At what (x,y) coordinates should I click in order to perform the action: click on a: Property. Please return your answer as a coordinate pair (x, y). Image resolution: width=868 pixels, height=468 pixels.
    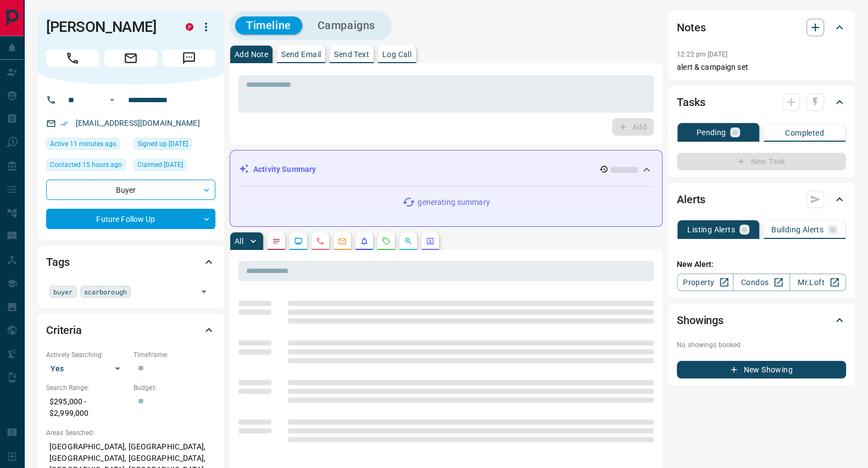
    Looking at the image, I should click on (705, 283).